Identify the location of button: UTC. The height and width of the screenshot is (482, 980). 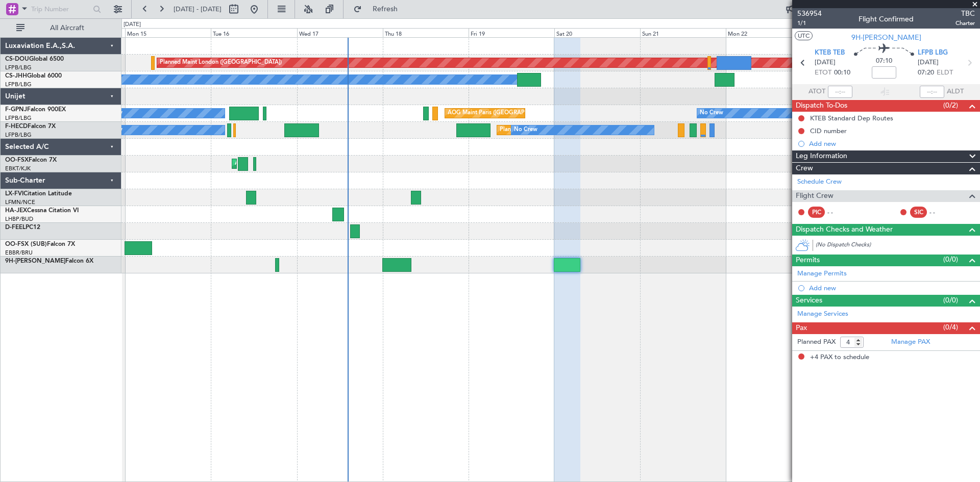
(803, 36).